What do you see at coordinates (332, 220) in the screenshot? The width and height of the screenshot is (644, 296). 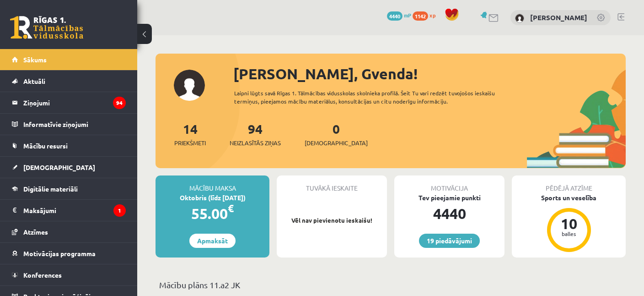 I see `p: Vēl nav pievienotu ieskaišu!` at bounding box center [332, 220].